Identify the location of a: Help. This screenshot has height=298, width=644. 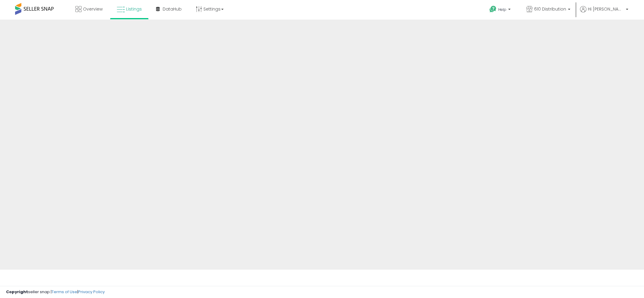
(500, 10).